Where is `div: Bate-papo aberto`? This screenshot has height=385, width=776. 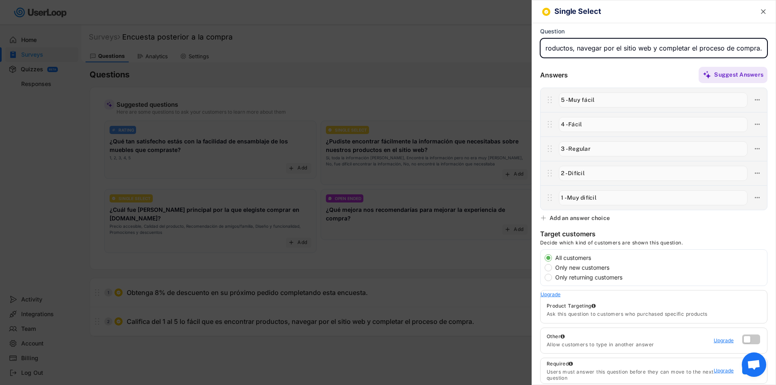 div: Bate-papo aberto is located at coordinates (754, 364).